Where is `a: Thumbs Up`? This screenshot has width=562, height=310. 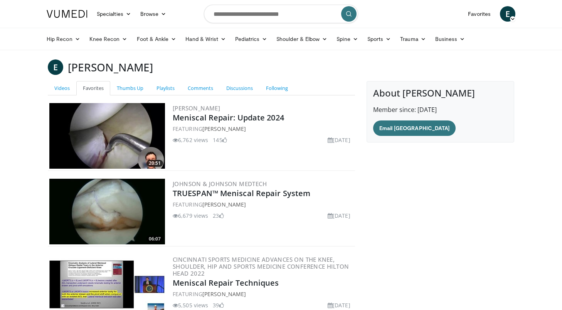
a: Thumbs Up is located at coordinates (130, 88).